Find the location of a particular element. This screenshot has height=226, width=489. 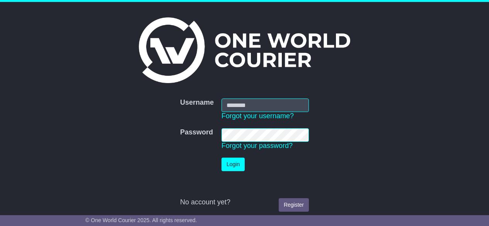

a: Forgot your password? is located at coordinates (257, 146).